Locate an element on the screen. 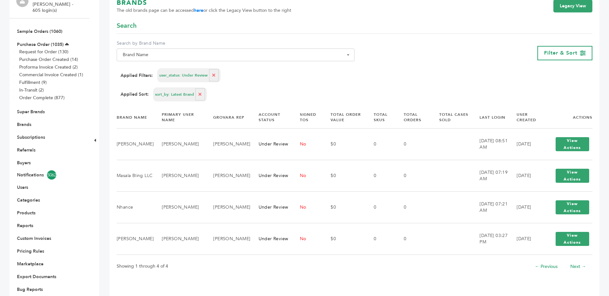 The width and height of the screenshot is (609, 296). a: Categories is located at coordinates (28, 200).